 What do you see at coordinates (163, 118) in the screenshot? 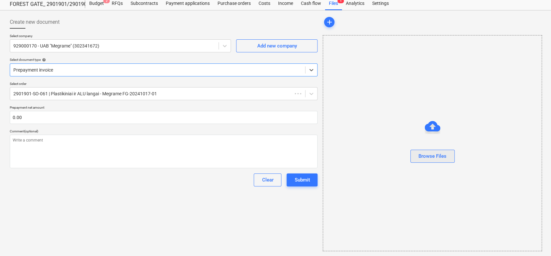
I see `input: Prepayment net amount` at bounding box center [163, 118].